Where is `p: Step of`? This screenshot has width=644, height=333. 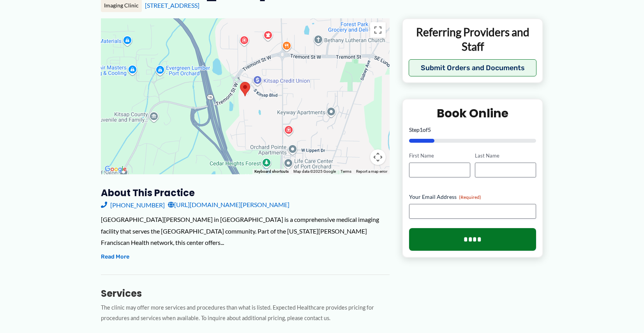 p: Step of is located at coordinates (473, 130).